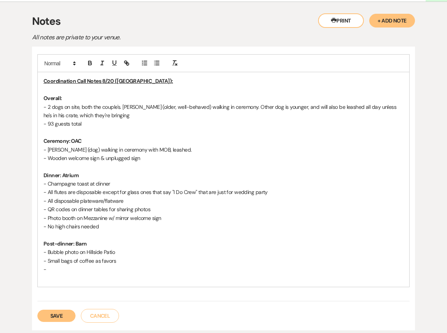 The height and width of the screenshot is (333, 447). Describe the element at coordinates (224, 183) in the screenshot. I see `p: - Champagne toast at dinner` at that location.